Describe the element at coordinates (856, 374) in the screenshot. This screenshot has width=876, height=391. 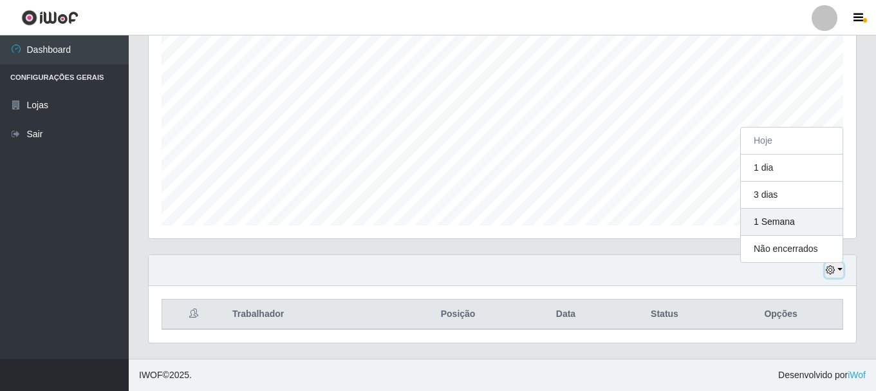
I see `a: iWof` at that location.